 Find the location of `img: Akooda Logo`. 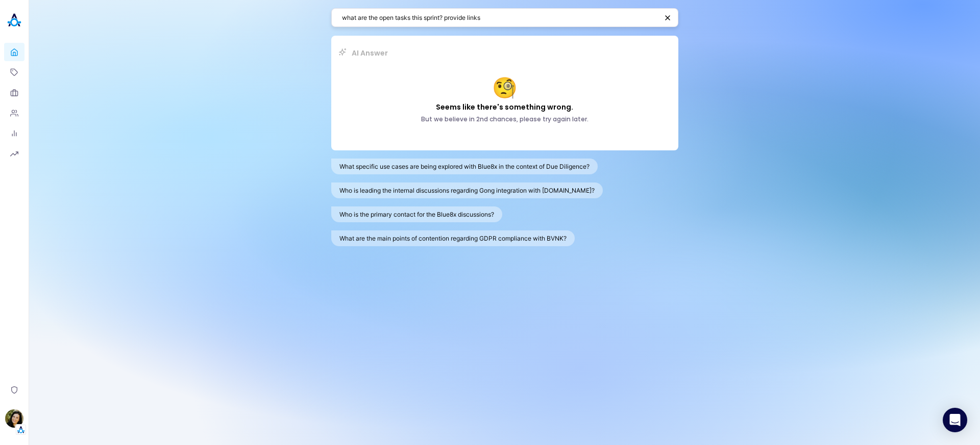

img: Akooda Logo is located at coordinates (14, 20).